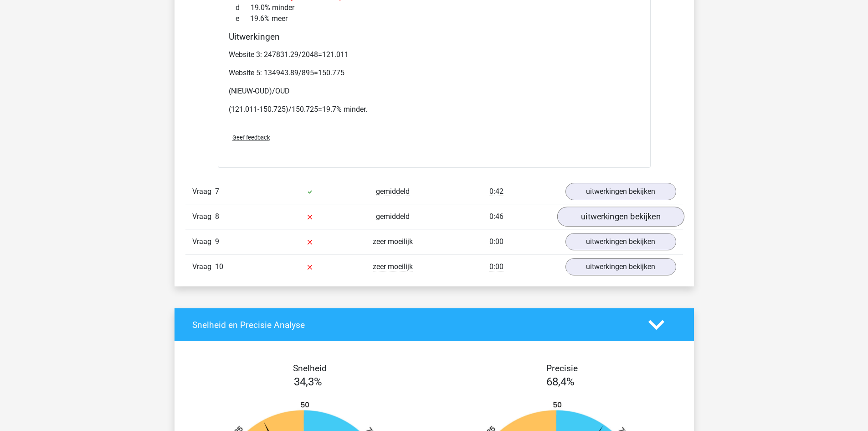  Describe the element at coordinates (496, 191) in the screenshot. I see `span: 0:42` at that location.